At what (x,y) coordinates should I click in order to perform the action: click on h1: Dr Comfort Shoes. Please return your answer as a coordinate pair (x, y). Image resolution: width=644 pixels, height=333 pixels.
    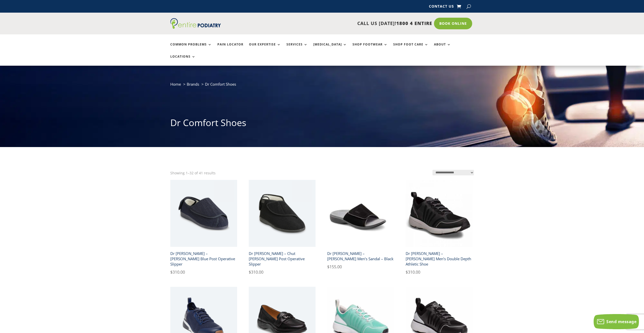
    Looking at the image, I should click on (322, 124).